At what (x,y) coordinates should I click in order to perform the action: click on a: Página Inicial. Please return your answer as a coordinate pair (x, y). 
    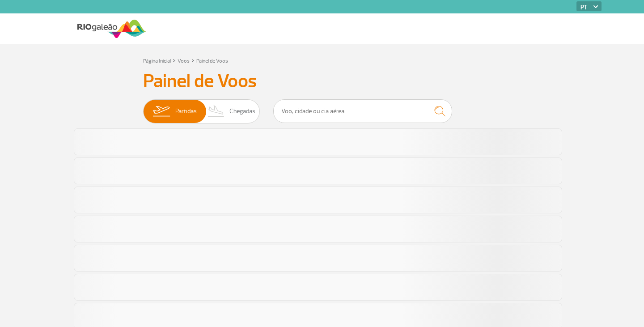
    Looking at the image, I should click on (157, 61).